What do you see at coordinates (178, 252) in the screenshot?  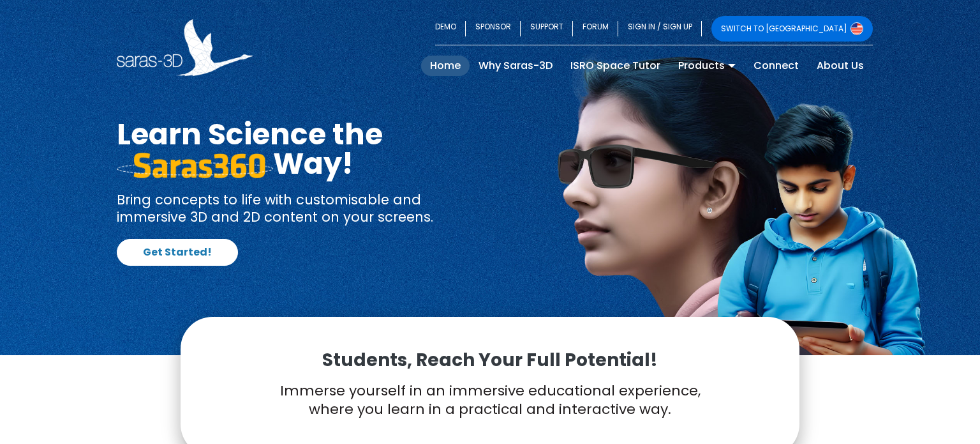 I see `a: Get Started!` at bounding box center [178, 252].